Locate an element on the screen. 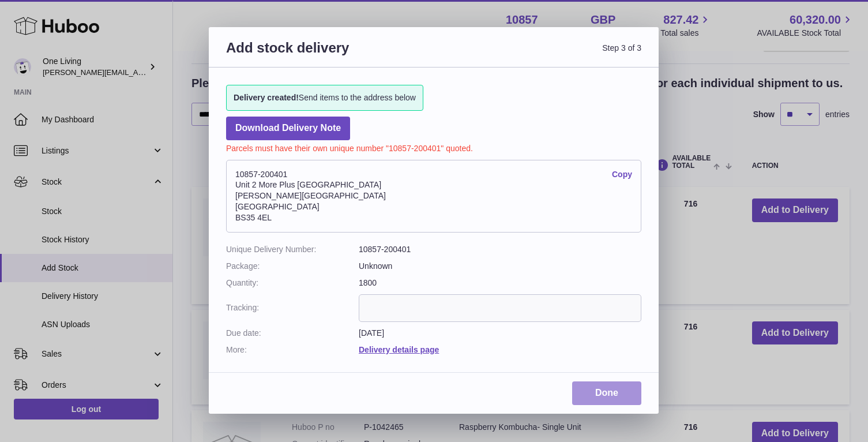 Image resolution: width=868 pixels, height=442 pixels. dd: 10857-200401 is located at coordinates (500, 249).